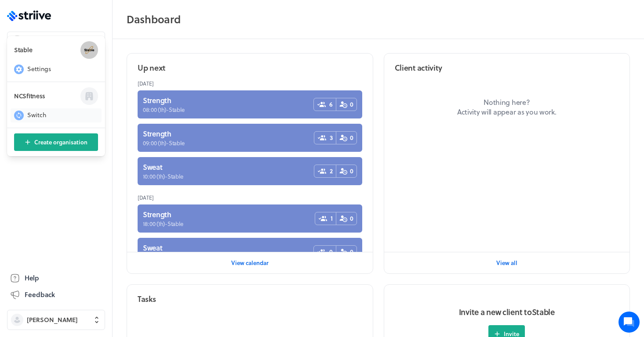  Describe the element at coordinates (507, 263) in the screenshot. I see `button: View all` at that location.